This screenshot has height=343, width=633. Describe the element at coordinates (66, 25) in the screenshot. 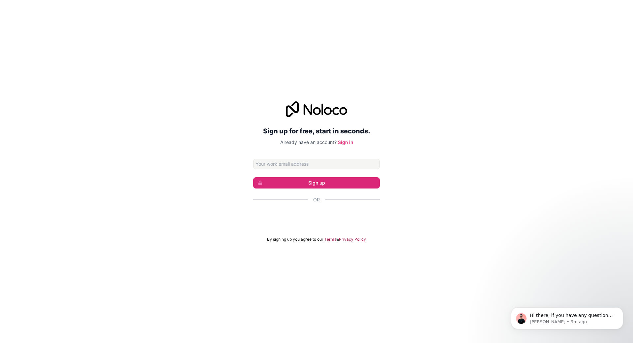

I see `div: message notification from Darragh, 9m ago. Hi there, if you have any questions about our pricing,...` at that location.